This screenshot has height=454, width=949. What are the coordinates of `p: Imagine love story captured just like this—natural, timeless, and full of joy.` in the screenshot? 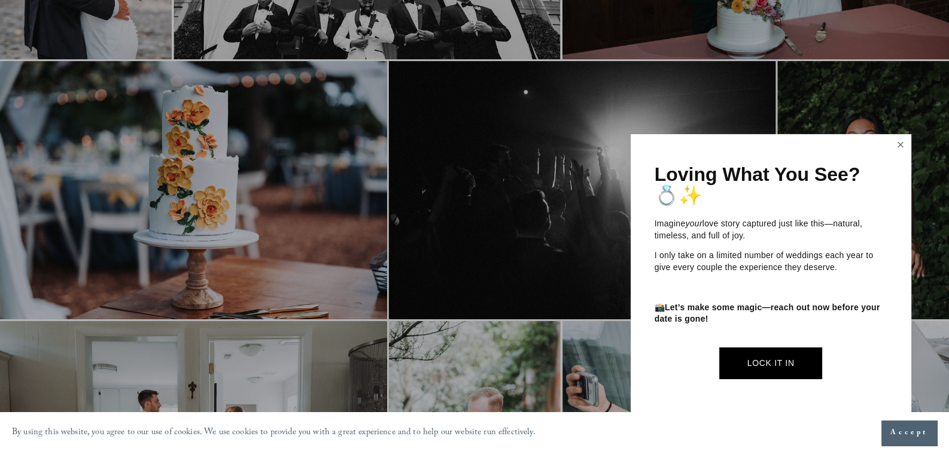 It's located at (771, 229).